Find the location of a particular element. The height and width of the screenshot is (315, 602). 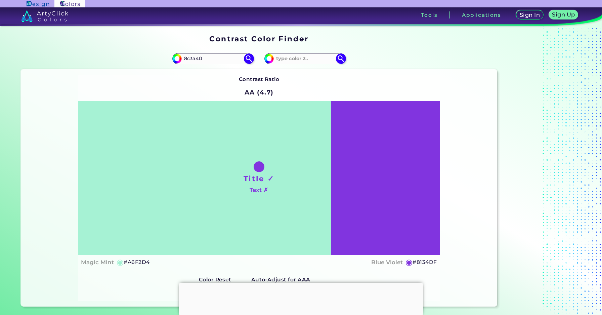

a: Sign In is located at coordinates (530, 15).